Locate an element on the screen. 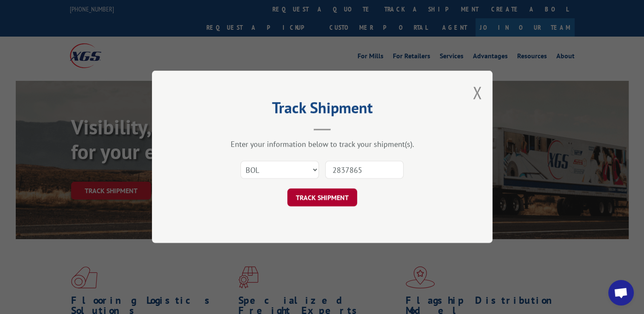 This screenshot has width=644, height=314. button: TRACK SHIPMENT is located at coordinates (322, 198).